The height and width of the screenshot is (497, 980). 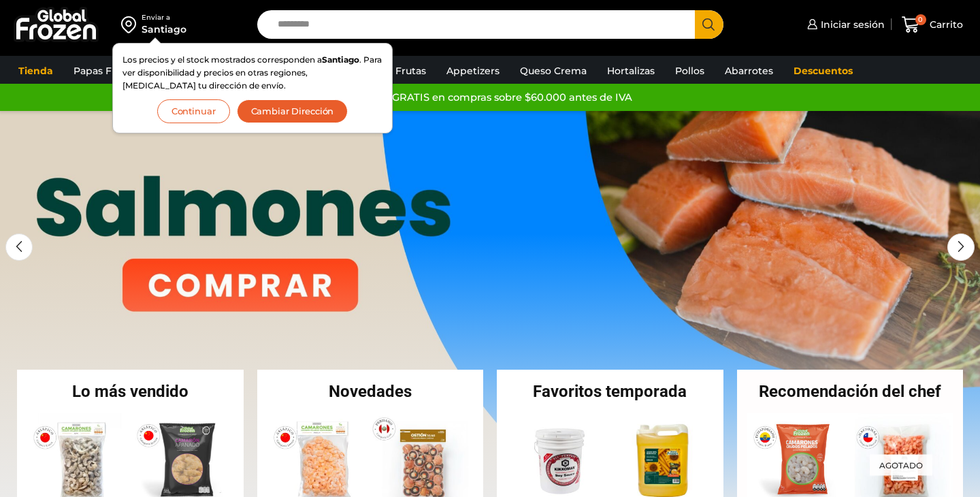 What do you see at coordinates (473, 71) in the screenshot?
I see `a: Appetizers` at bounding box center [473, 71].